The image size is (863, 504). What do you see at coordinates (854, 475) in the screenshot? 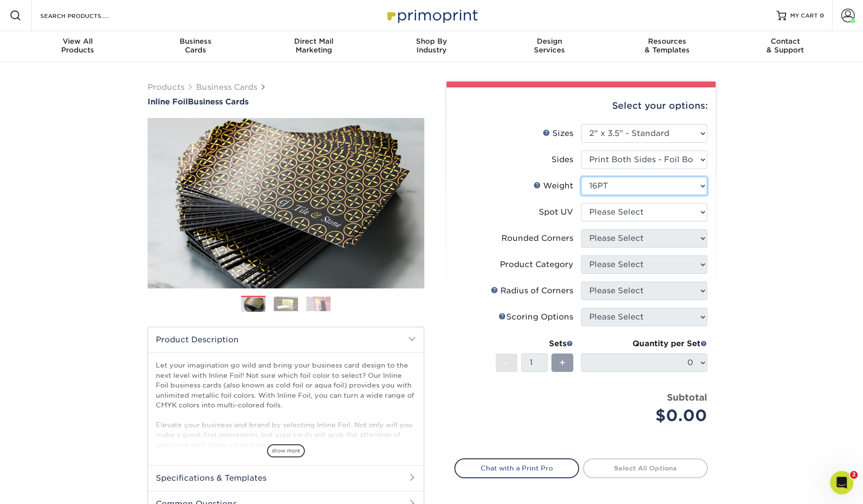
I see `span: 2` at bounding box center [854, 475].